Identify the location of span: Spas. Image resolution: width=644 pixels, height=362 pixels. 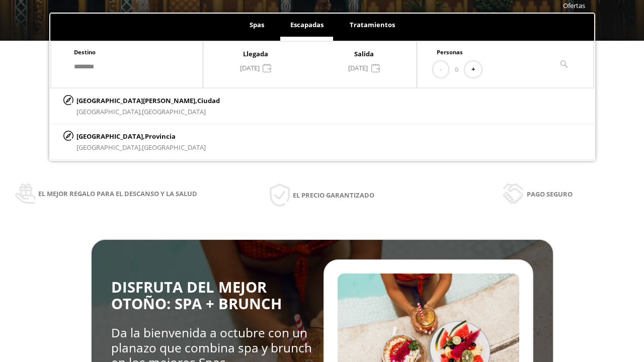
(257, 24).